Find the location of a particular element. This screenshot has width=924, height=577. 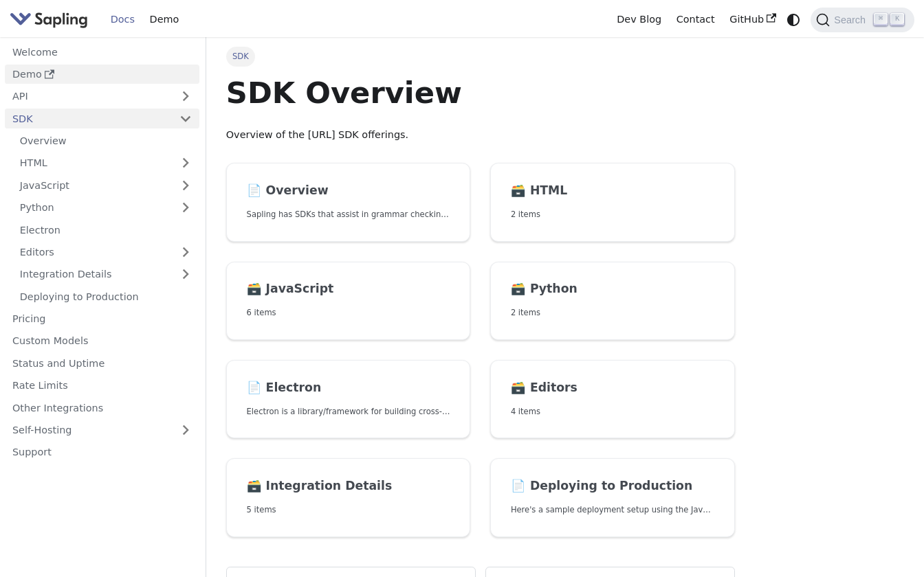

button: Switch between dark and light mode (currently system mode) is located at coordinates (794, 20).